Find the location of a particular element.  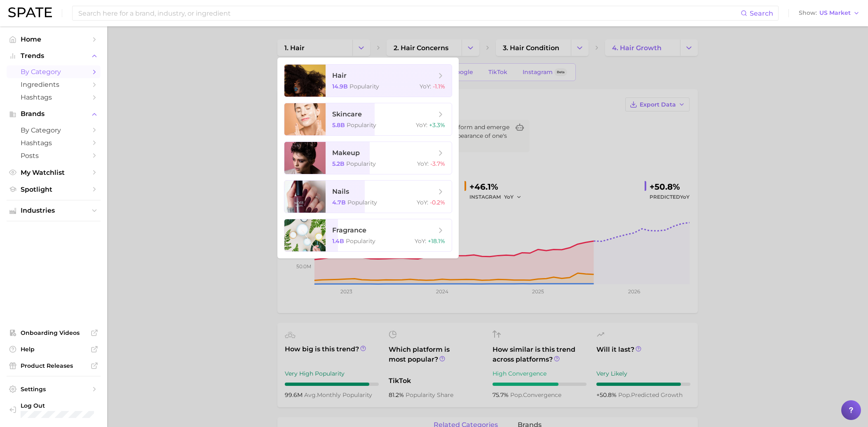

span: skincare is located at coordinates (347, 114).